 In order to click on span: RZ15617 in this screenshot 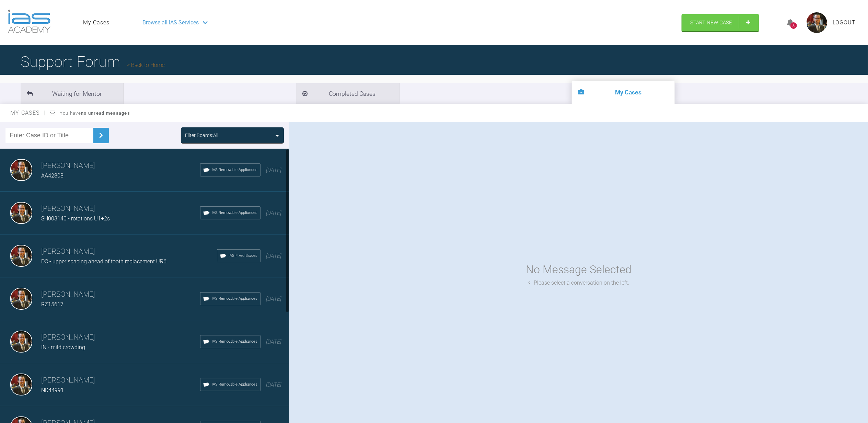, I will do `click(52, 304)`.